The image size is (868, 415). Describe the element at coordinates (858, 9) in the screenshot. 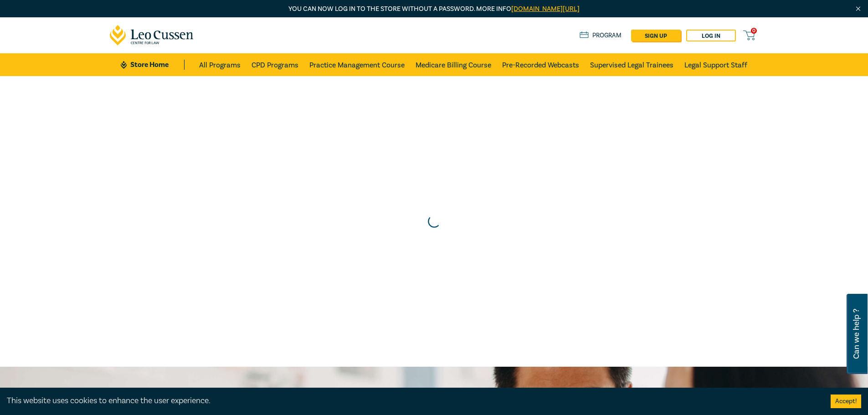

I see `img: Close` at that location.